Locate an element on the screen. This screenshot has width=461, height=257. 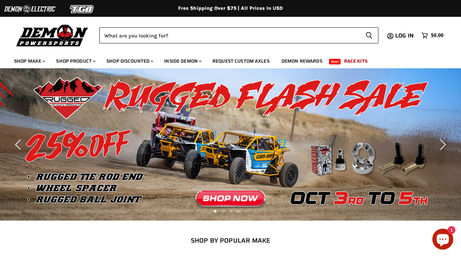
li: Page dot 4 is located at coordinates (238, 211).